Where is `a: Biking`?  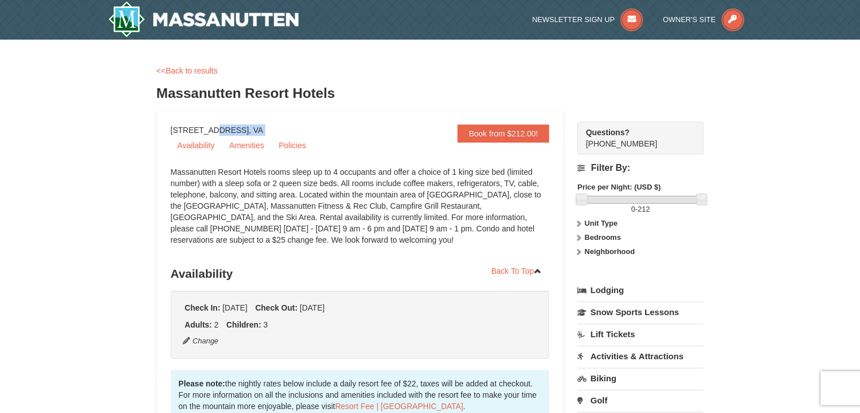 a: Biking is located at coordinates (640, 378).